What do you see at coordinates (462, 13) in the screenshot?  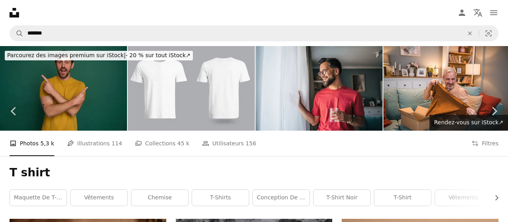 I see `a: Connexion / S’inscrire` at bounding box center [462, 13].